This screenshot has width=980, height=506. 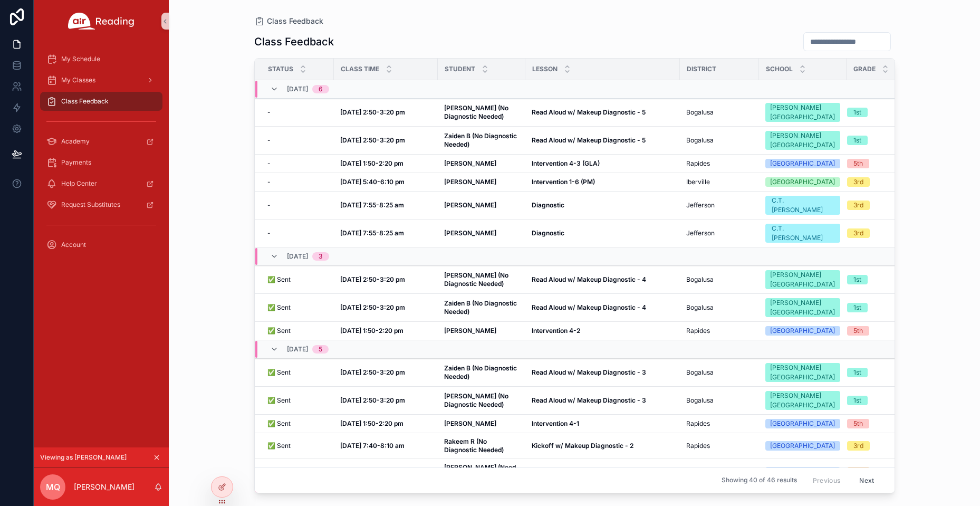 What do you see at coordinates (582, 446) in the screenshot?
I see `strong: Kickoff w/ Makeup Diagnostic - 2` at bounding box center [582, 446].